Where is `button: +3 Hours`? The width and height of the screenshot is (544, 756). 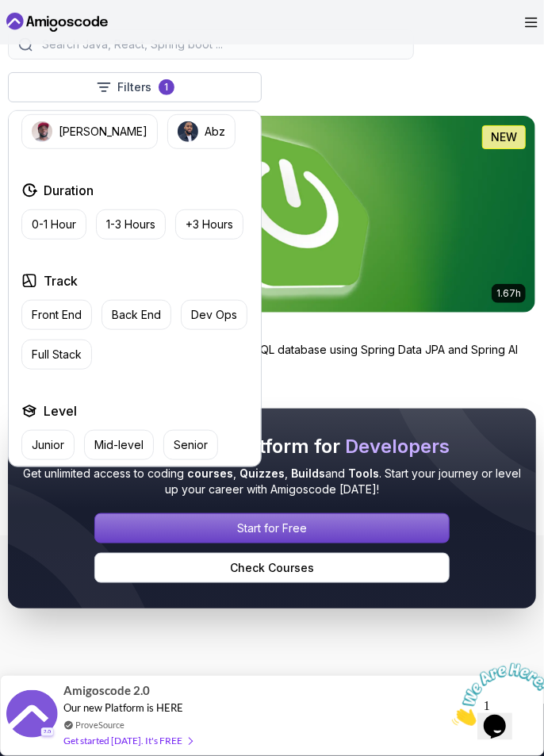 button: +3 Hours is located at coordinates (209, 225).